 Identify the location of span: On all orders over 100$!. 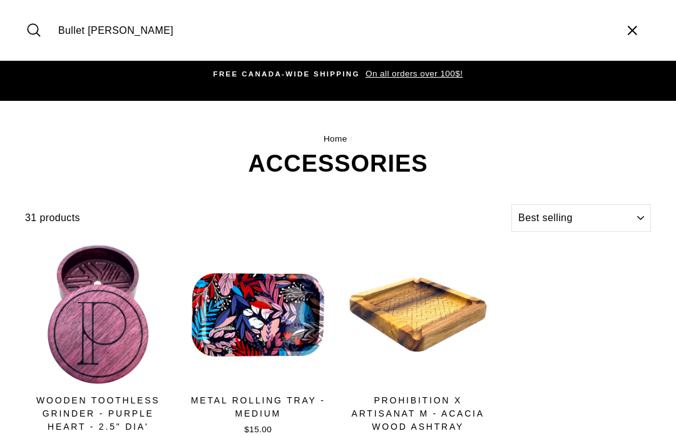
(413, 73).